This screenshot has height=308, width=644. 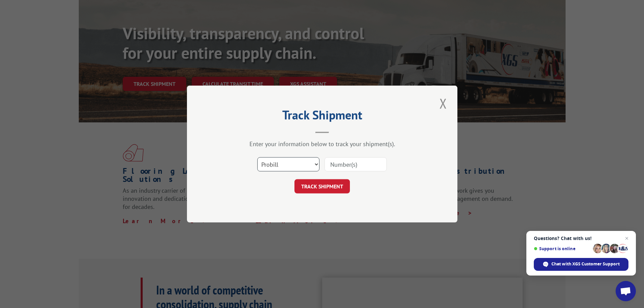 I want to click on div: Enter your information below to track your shipment(s)., so click(x=322, y=144).